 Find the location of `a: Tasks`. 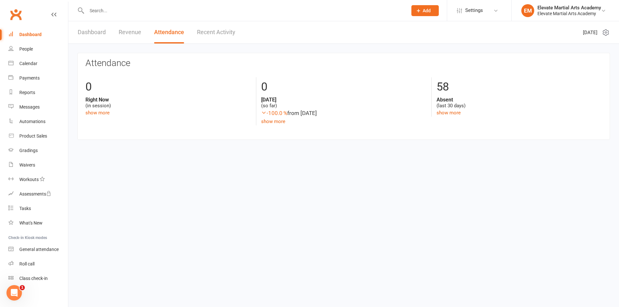

a: Tasks is located at coordinates (38, 209).